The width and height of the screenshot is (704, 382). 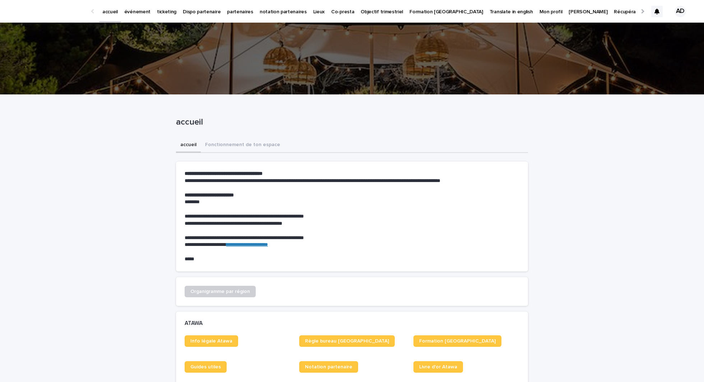 I want to click on a: Info légale Atawa, so click(x=211, y=341).